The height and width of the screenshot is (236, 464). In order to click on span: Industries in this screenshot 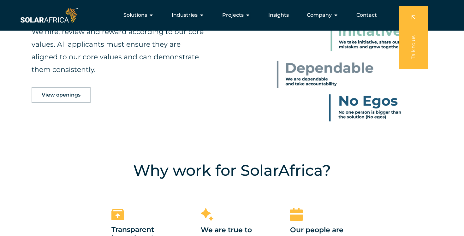, I will do `click(185, 15)`.